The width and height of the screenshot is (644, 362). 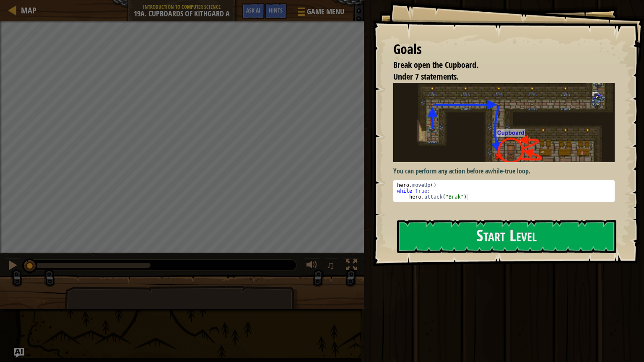 What do you see at coordinates (276, 10) in the screenshot?
I see `span: Hints` at bounding box center [276, 10].